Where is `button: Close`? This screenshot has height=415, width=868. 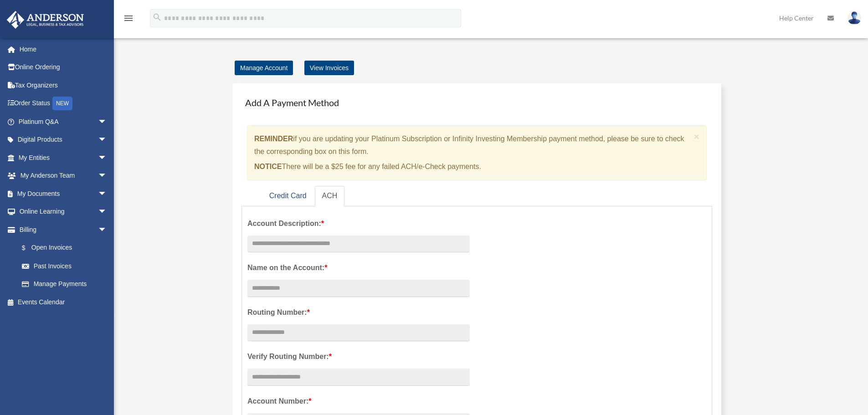 button: Close is located at coordinates (697, 137).